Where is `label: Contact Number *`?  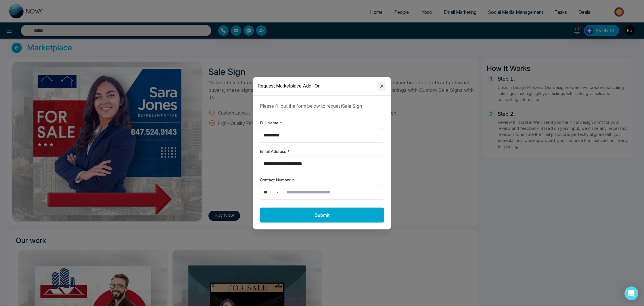
label: Contact Number * is located at coordinates (322, 180).